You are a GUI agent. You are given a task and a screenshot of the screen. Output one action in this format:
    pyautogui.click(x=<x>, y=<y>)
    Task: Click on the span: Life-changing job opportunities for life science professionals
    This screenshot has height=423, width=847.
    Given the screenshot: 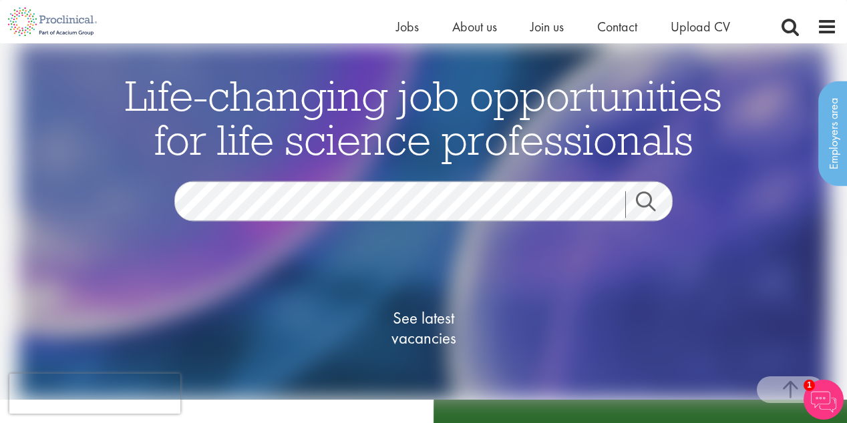 What is the action you would take?
    pyautogui.click(x=423, y=117)
    